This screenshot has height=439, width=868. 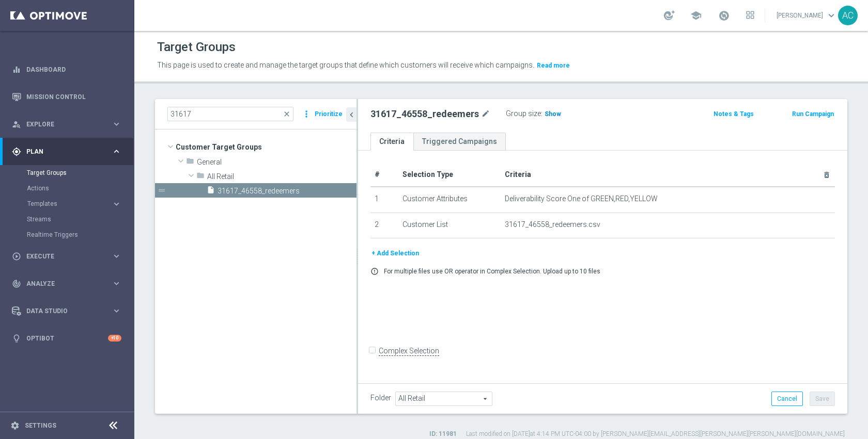 I want to click on h2: 31617_46558_redeemers, so click(x=425, y=114).